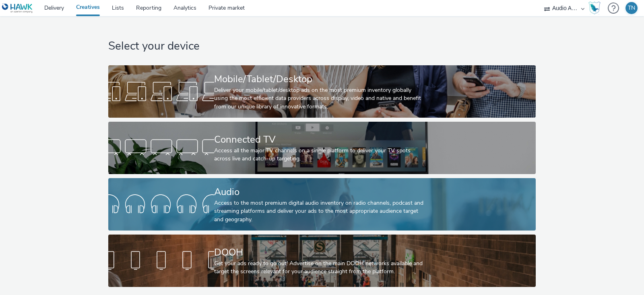  I want to click on a: DOOHGet your ads ready to go out! Advertise on the main DOOH networks available and target the sc..., so click(322, 261).